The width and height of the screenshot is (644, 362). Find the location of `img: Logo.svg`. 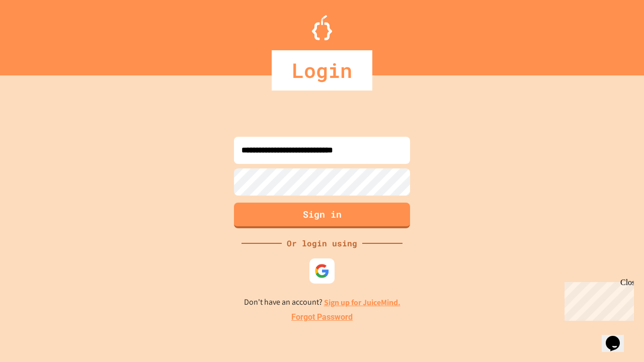

img: Logo.svg is located at coordinates (322, 27).